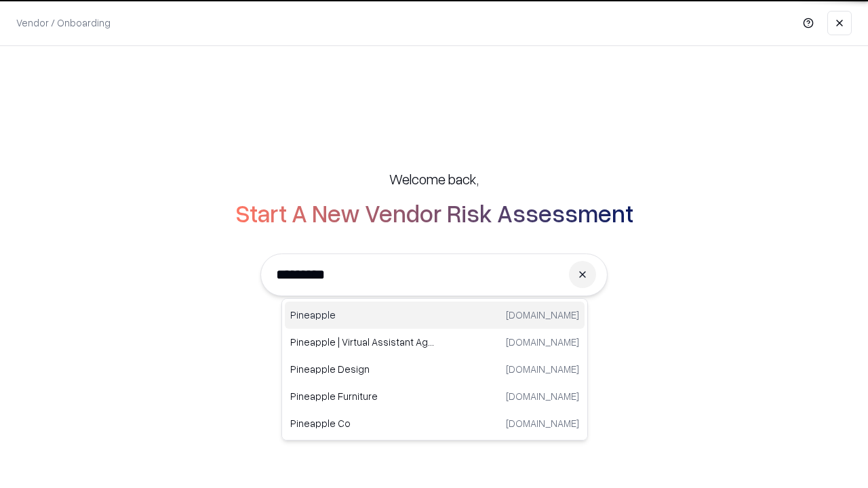 This screenshot has width=868, height=488. I want to click on div: Suggestions, so click(435, 369).